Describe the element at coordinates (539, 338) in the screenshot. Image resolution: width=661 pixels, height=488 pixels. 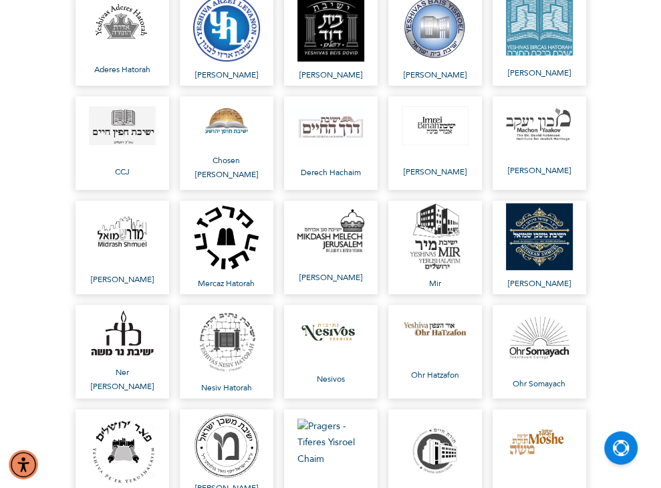
I see `img: Ohr Somayach` at that location.